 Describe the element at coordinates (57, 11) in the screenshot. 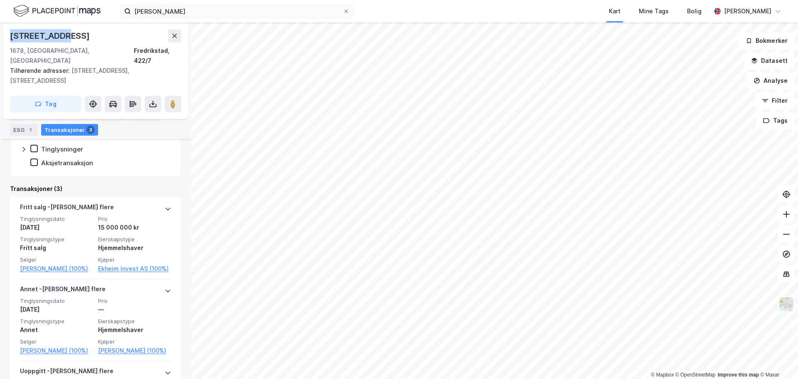

I see `img: logo.f888ab2527a4732fd821a326f86c7f29.svg` at that location.